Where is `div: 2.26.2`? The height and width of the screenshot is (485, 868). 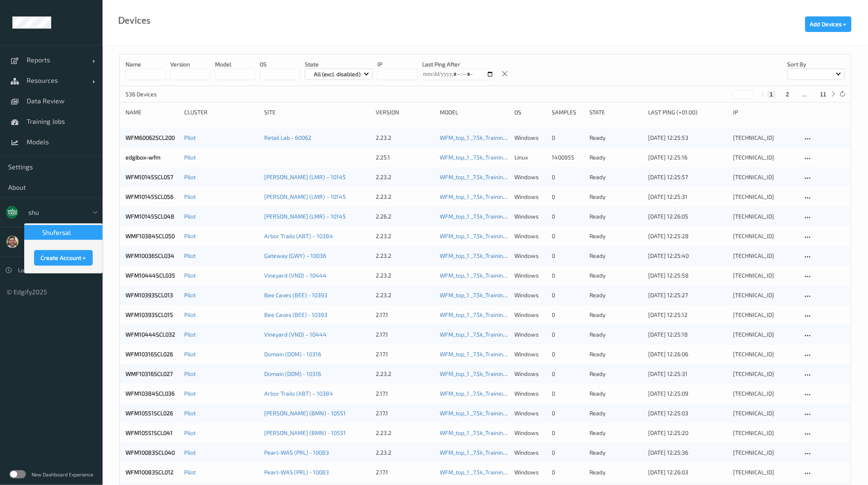
div: 2.26.2 is located at coordinates (405, 217).